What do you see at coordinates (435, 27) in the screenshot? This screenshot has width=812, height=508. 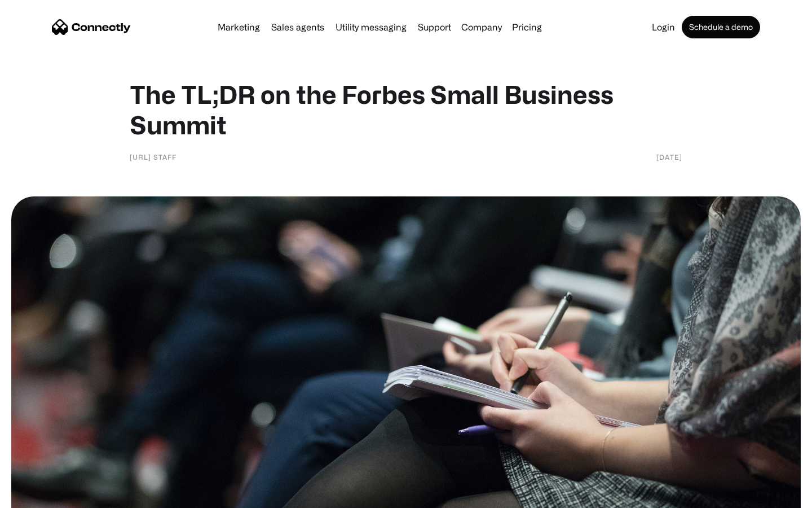 I see `a: Support` at bounding box center [435, 27].